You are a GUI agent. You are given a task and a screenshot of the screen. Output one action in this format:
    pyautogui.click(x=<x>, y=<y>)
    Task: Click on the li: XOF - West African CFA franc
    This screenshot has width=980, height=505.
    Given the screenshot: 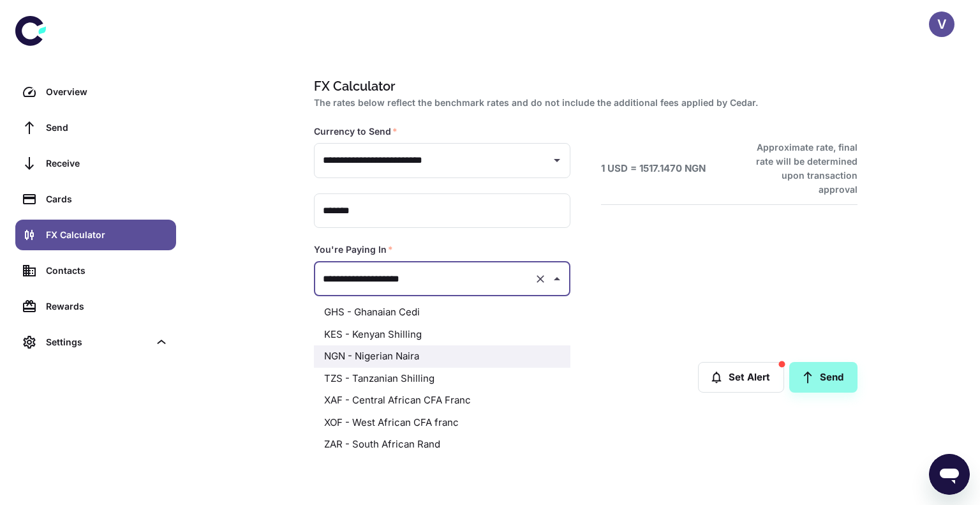 What is the action you would take?
    pyautogui.click(x=442, y=422)
    